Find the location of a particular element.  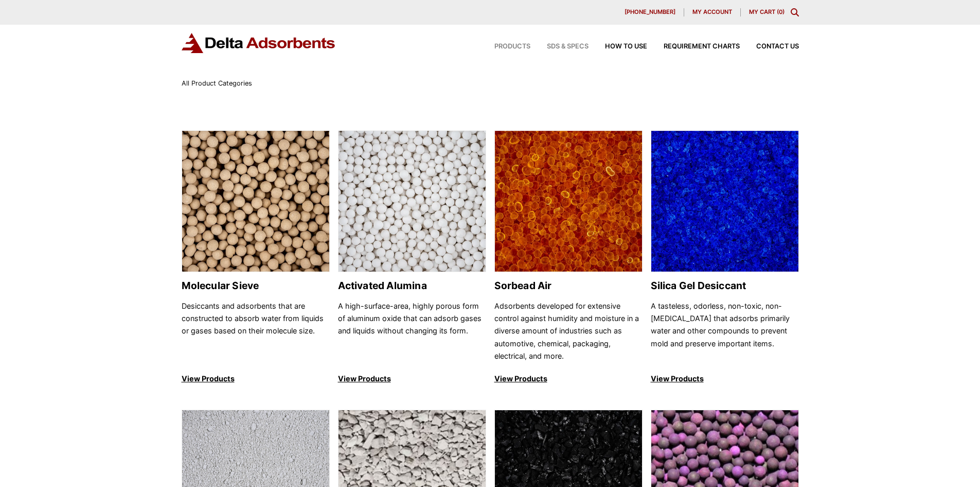

span: My account is located at coordinates (712, 12).